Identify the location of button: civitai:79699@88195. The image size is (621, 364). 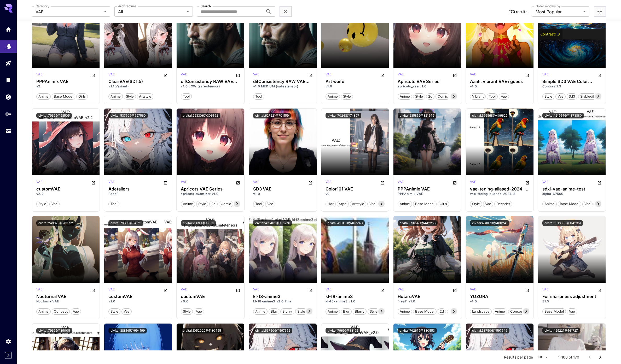
(343, 330).